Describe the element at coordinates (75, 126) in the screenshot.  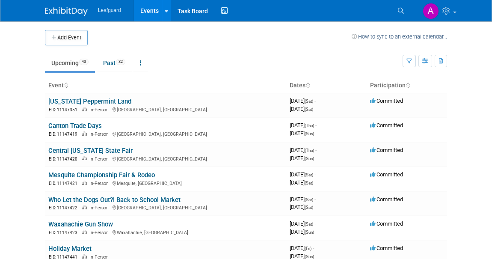
I see `a: Canton Trade Days` at that location.